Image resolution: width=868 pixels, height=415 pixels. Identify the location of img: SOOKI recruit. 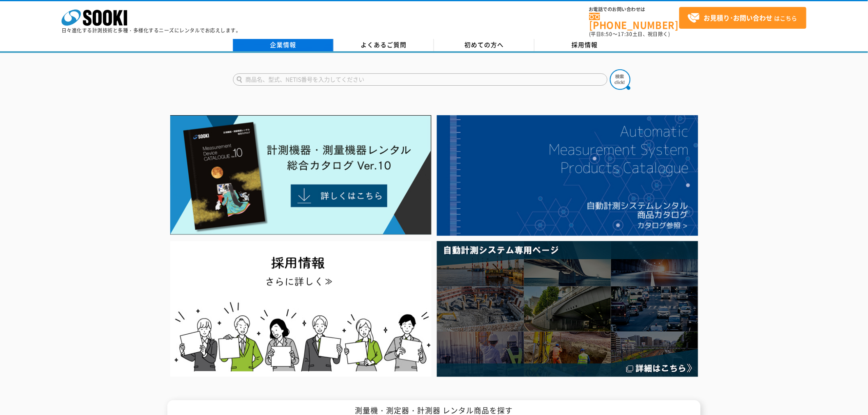
(301, 309).